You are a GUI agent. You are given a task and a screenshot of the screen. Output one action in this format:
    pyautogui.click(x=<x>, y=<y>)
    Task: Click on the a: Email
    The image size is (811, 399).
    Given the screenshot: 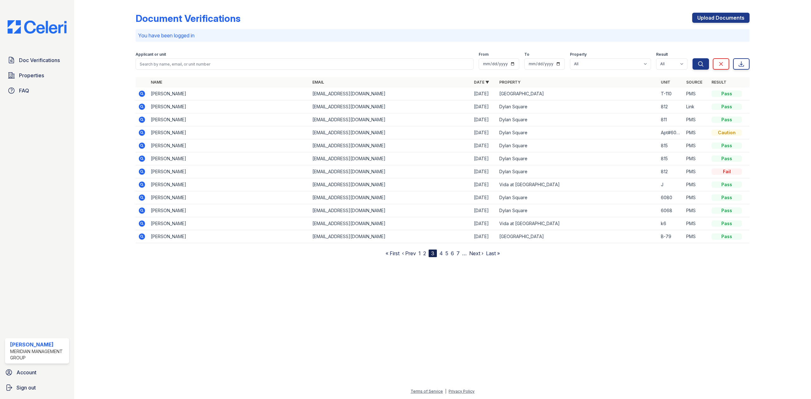 What is the action you would take?
    pyautogui.click(x=318, y=82)
    